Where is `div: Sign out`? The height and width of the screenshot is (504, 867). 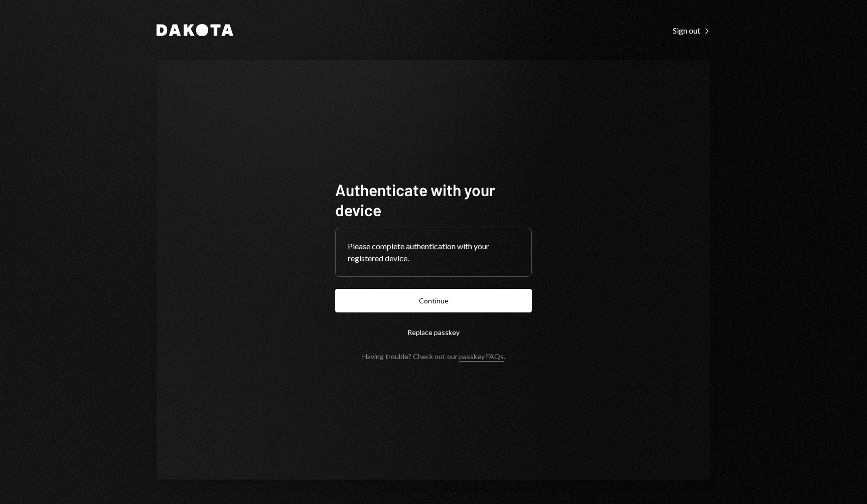
div: Sign out is located at coordinates (692, 30).